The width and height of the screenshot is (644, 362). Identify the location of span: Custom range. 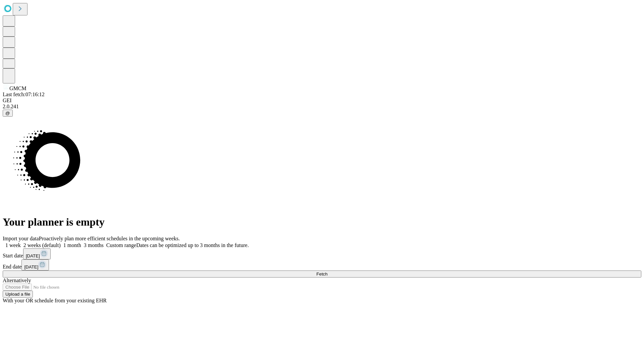
(121, 245).